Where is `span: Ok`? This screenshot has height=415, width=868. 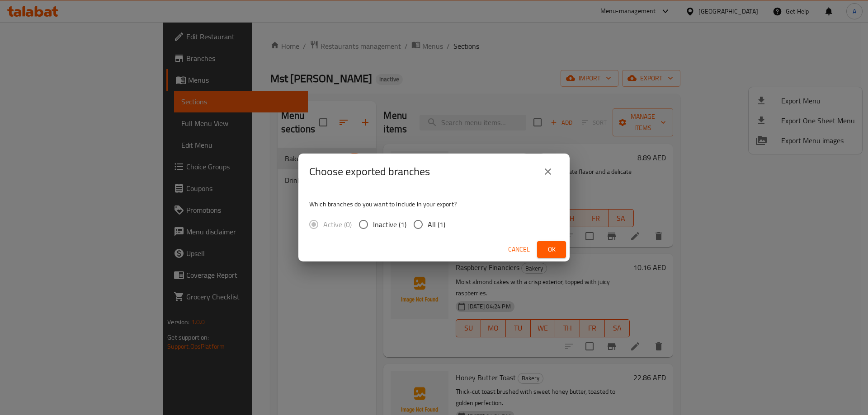
span: Ok is located at coordinates (551, 249).